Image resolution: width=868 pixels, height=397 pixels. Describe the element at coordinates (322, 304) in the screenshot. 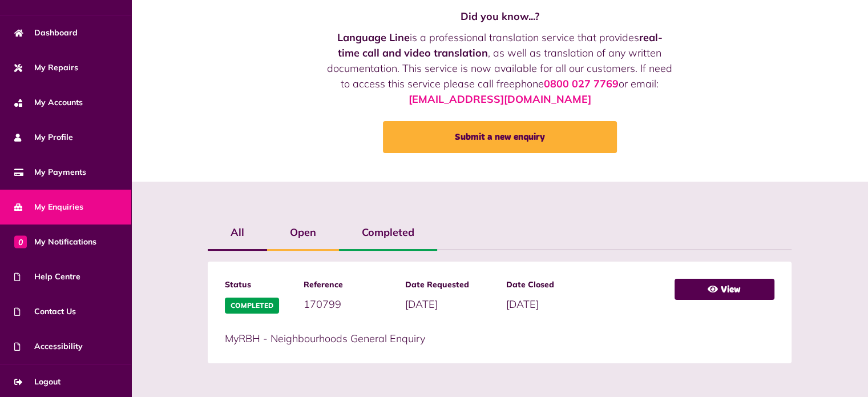

I see `span: 170799` at that location.